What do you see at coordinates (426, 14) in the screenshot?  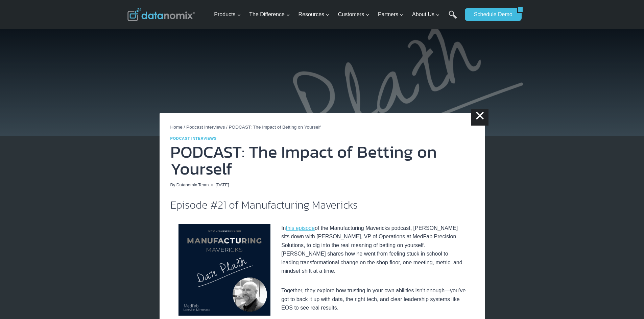 I see `span: About Us` at bounding box center [426, 14].